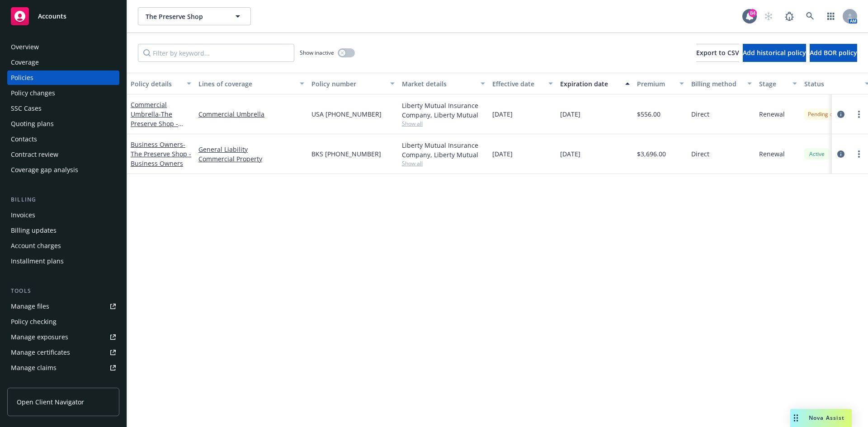  What do you see at coordinates (33, 322) in the screenshot?
I see `div: Policy checking` at bounding box center [33, 322].